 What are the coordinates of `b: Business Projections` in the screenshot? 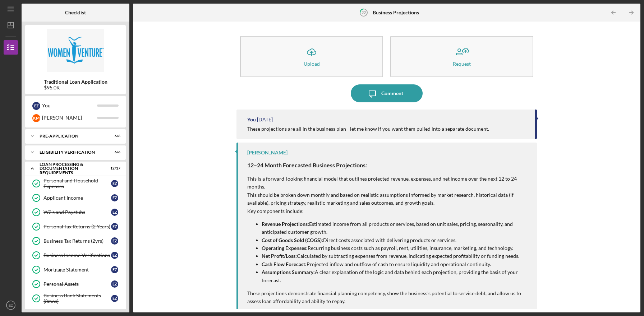 It's located at (395, 13).